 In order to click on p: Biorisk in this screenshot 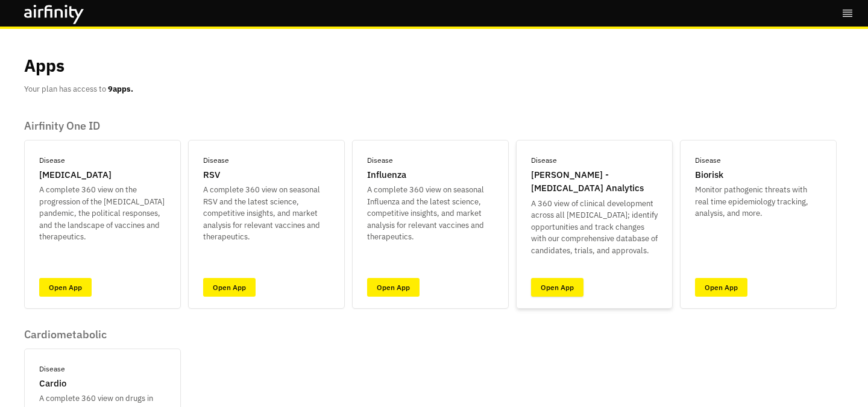, I will do `click(708, 175)`.